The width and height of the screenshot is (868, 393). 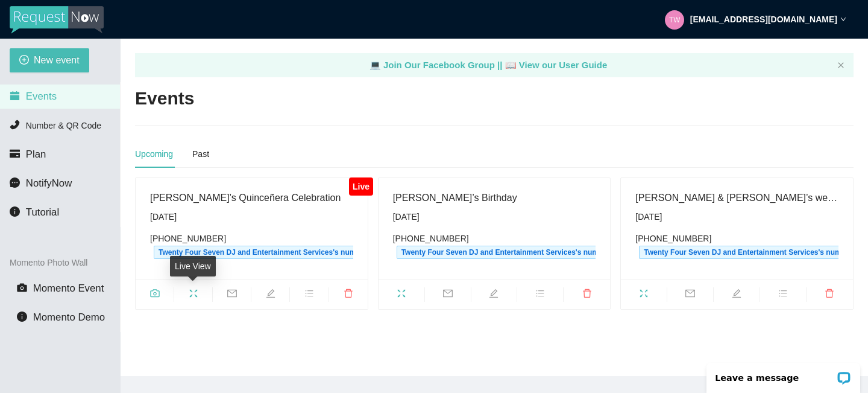 I want to click on a: laptop Join Our Facebook Group ||, so click(x=437, y=65).